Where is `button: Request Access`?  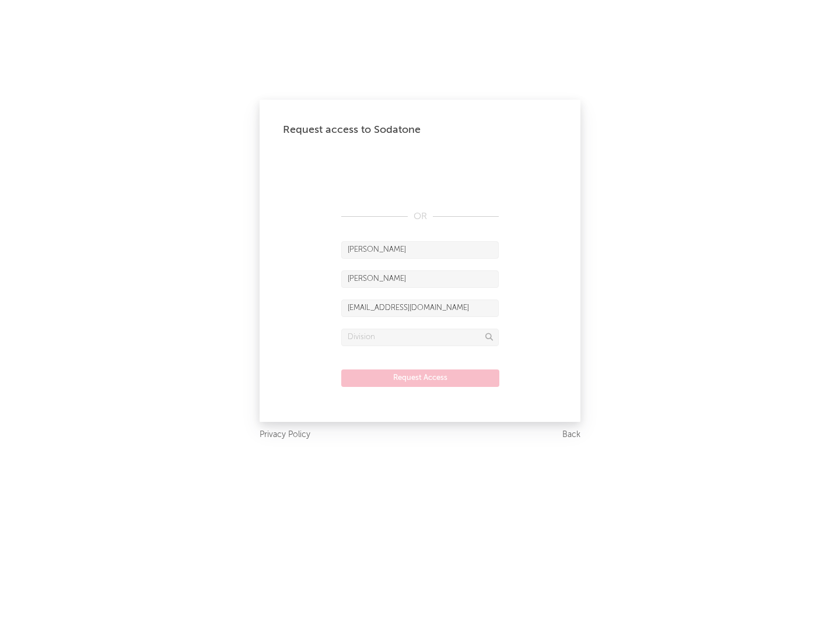 button: Request Access is located at coordinates (420, 379).